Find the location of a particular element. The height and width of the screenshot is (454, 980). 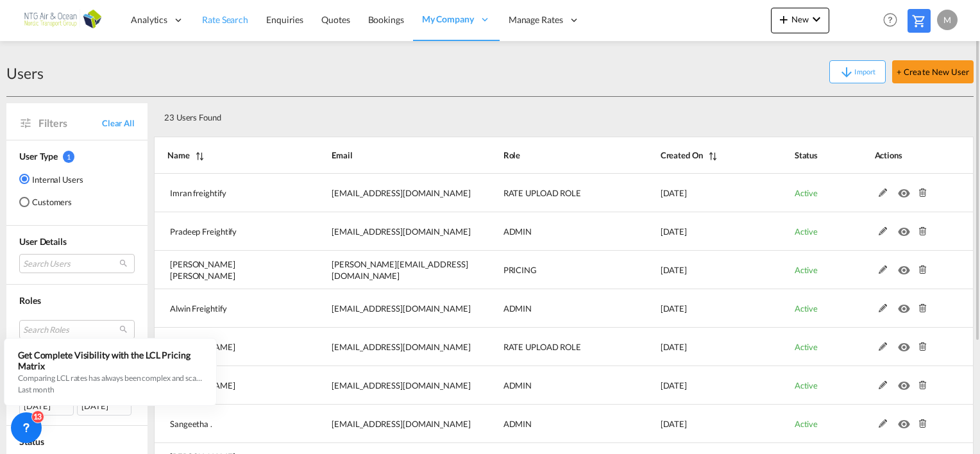

td: Sangeetha . is located at coordinates (226, 423).